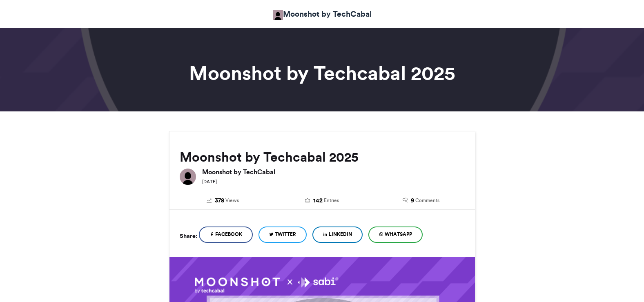 The height and width of the screenshot is (302, 644). Describe the element at coordinates (322, 14) in the screenshot. I see `a: Moonshot by TechCabal` at that location.